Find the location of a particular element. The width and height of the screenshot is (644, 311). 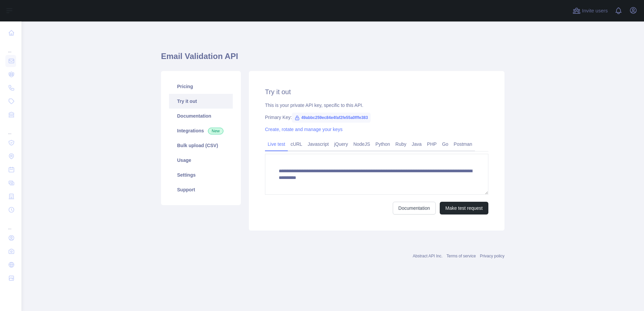

a: Try it out is located at coordinates (201, 101).